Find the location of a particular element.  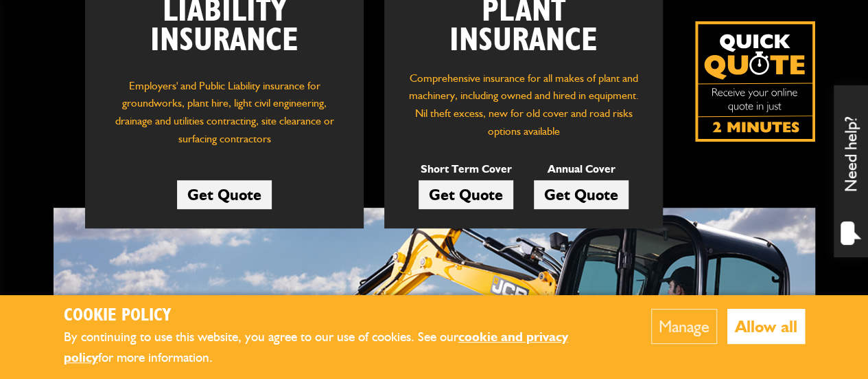

h2: Cookie Policy is located at coordinates (336, 316).